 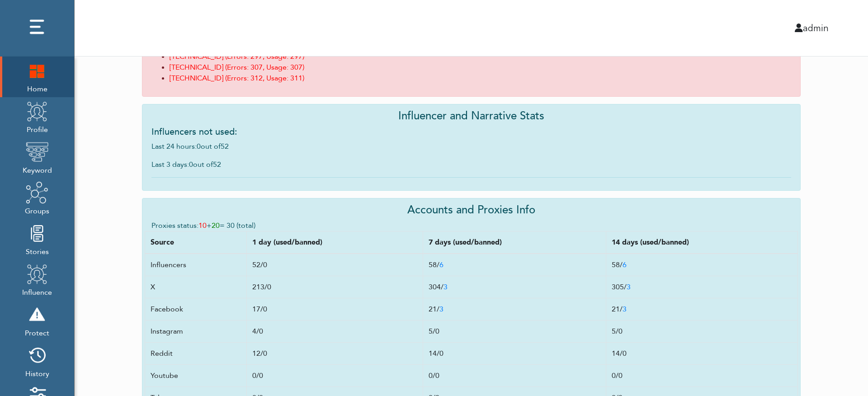 What do you see at coordinates (37, 170) in the screenshot?
I see `span: Keyword` at bounding box center [37, 170].